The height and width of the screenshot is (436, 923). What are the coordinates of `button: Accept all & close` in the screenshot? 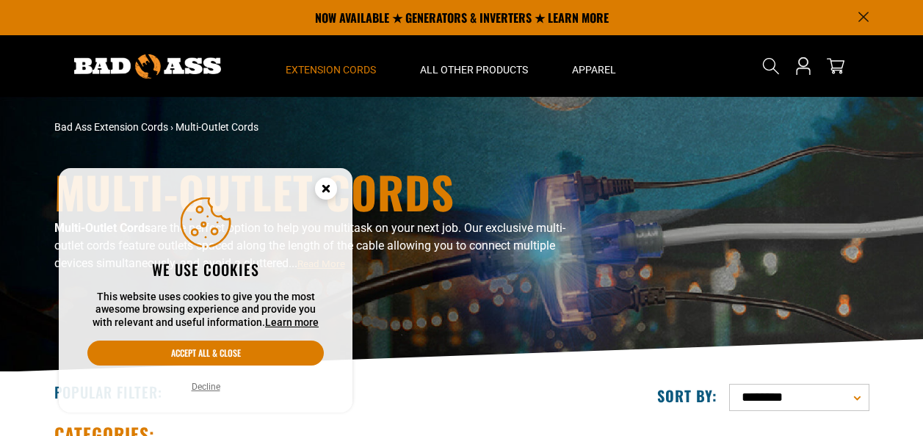 It's located at (206, 353).